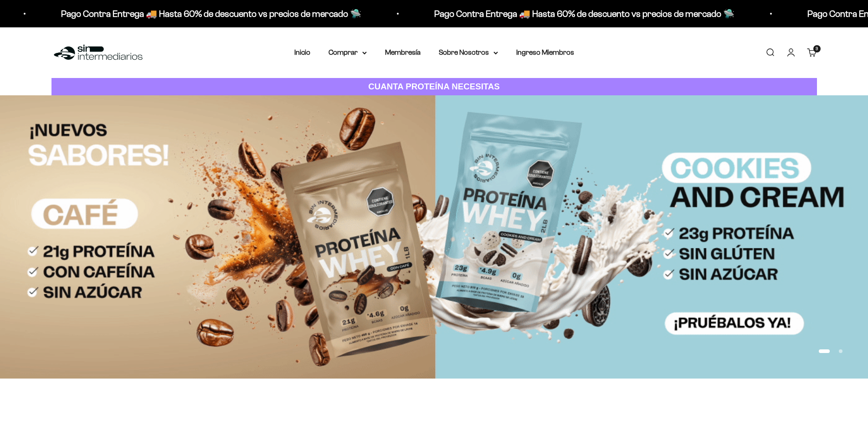 The image size is (868, 431). Describe the element at coordinates (469, 53) in the screenshot. I see `summary: Sobre Nosotros` at that location.